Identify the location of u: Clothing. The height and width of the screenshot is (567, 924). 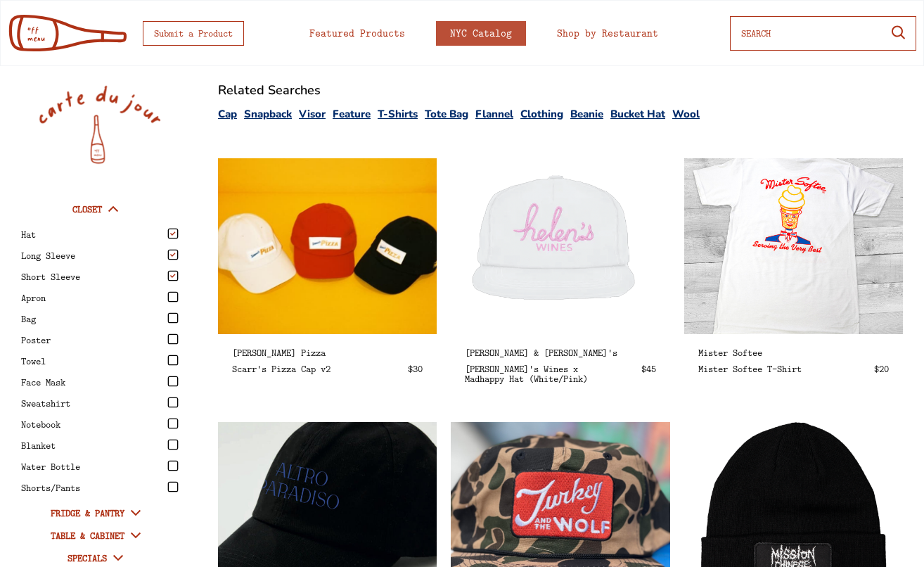
(542, 114).